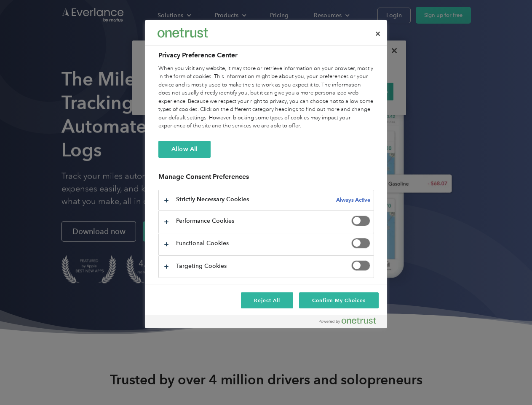 This screenshot has width=532, height=405. What do you see at coordinates (348, 321) in the screenshot?
I see `img: Powered by OneTrust Opens in a new Tab` at bounding box center [348, 321].